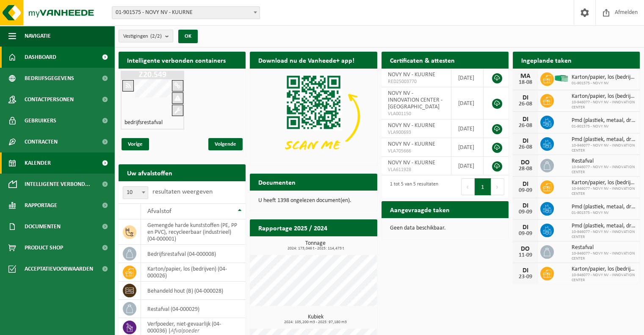  What do you see at coordinates (193, 291) in the screenshot?
I see `td: behandeld hout (B) (04-000028)` at bounding box center [193, 291].